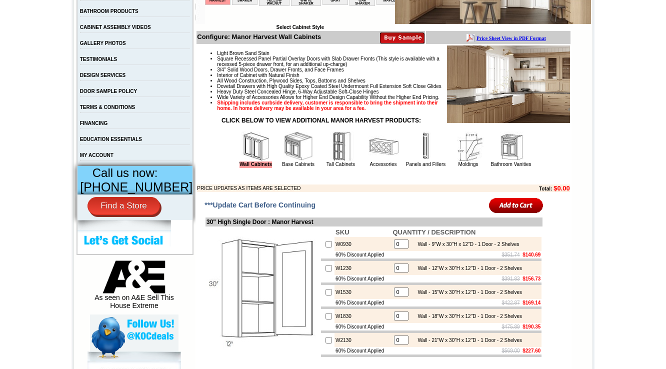 This screenshot has width=666, height=369. Describe the element at coordinates (532, 327) in the screenshot. I see `b: $190.35` at that location.